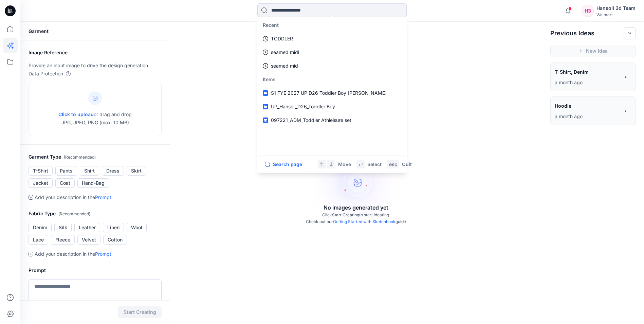 The width and height of the screenshot is (644, 324). I want to click on p: Select, so click(375, 164).